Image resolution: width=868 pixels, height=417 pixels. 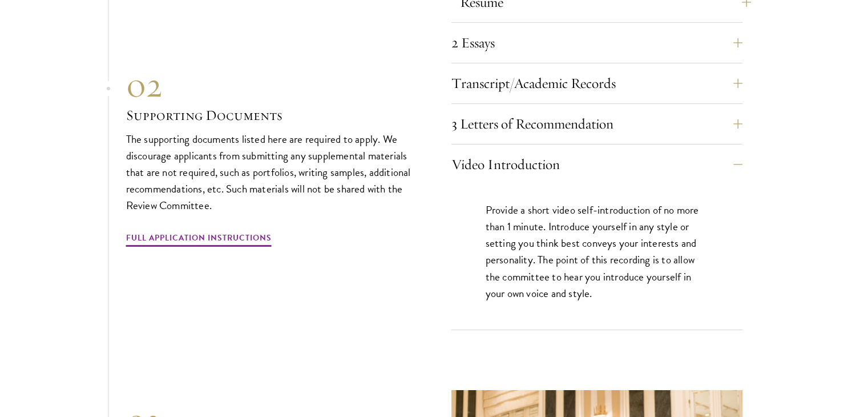 I want to click on h3: Supporting Documents, so click(x=271, y=116).